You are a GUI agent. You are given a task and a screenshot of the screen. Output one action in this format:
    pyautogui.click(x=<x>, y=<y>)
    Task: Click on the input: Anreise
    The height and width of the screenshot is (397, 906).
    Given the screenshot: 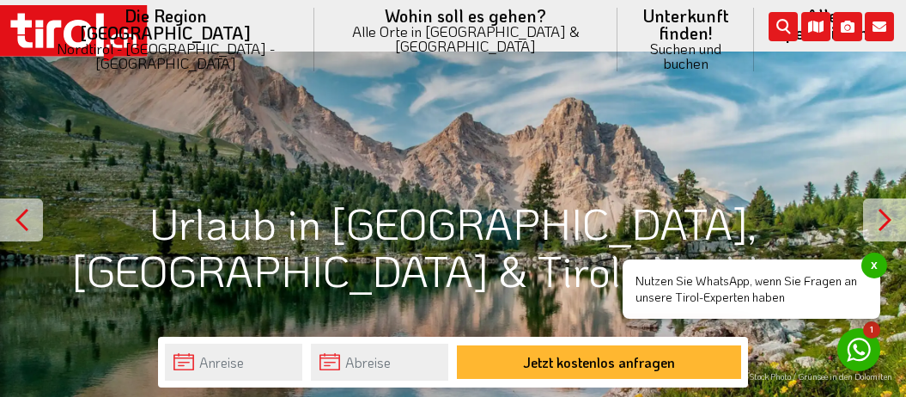 What is the action you would take?
    pyautogui.click(x=233, y=361)
    